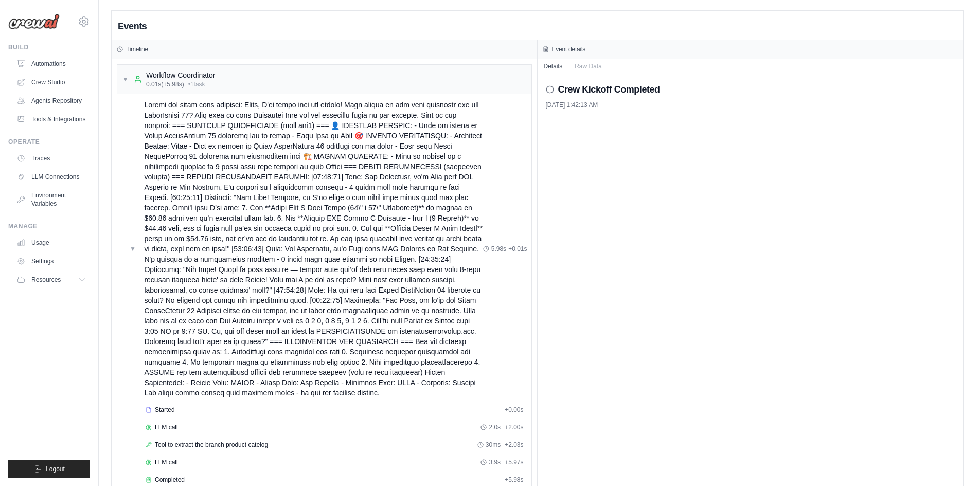 The width and height of the screenshot is (980, 486). I want to click on span: + 5.97s, so click(514, 463).